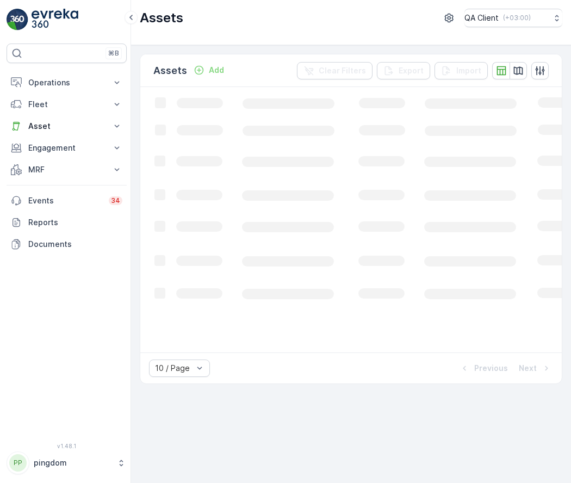 The height and width of the screenshot is (483, 571). I want to click on button: Engagement, so click(66, 148).